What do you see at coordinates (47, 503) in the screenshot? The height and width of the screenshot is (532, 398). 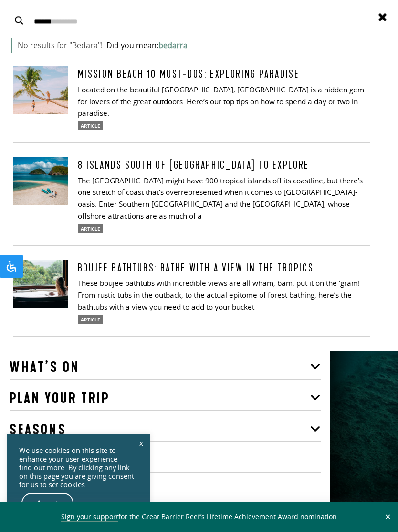 I see `a: Accept` at bounding box center [47, 503].